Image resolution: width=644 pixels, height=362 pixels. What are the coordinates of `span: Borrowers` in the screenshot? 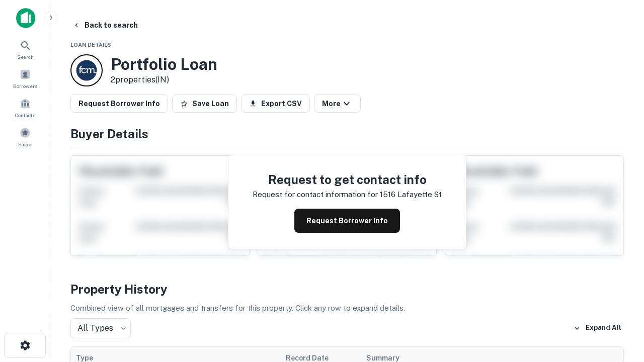 It's located at (25, 86).